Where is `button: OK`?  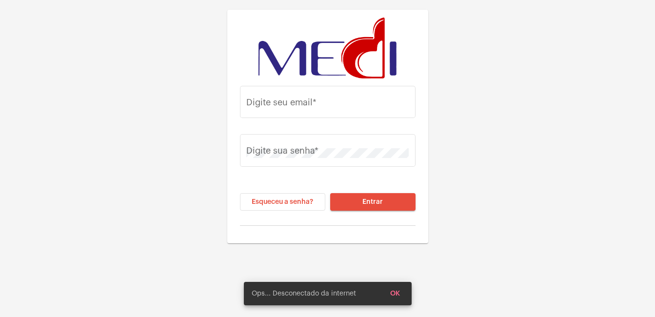
button: OK is located at coordinates (395, 293).